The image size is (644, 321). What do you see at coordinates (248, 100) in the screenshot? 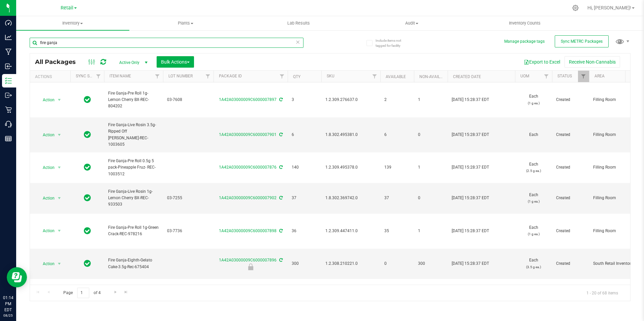
I see `a: 1A42A03000009C6000007897` at bounding box center [248, 100].